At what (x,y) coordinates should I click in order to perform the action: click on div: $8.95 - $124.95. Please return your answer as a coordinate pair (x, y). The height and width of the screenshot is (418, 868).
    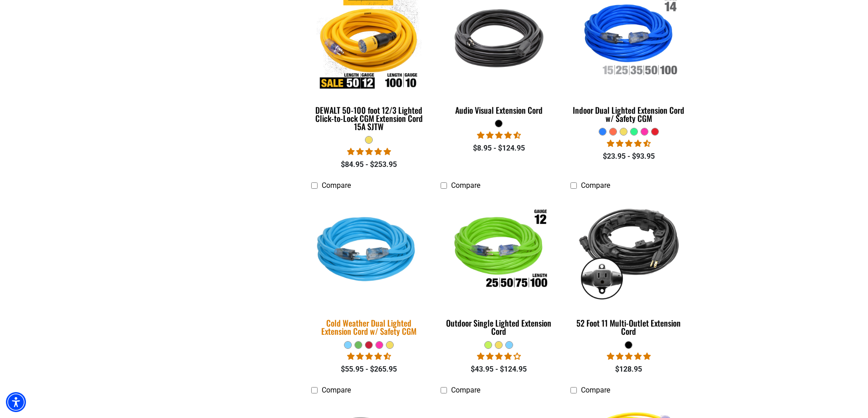
    Looking at the image, I should click on (498, 148).